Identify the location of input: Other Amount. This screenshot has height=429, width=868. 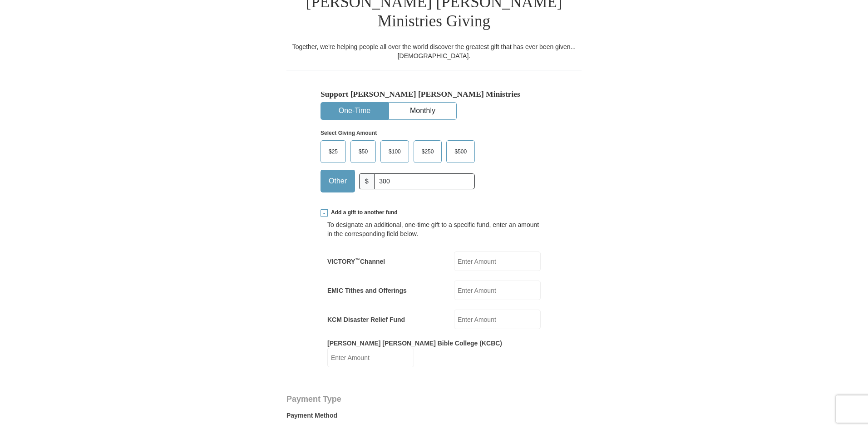
(424, 181).